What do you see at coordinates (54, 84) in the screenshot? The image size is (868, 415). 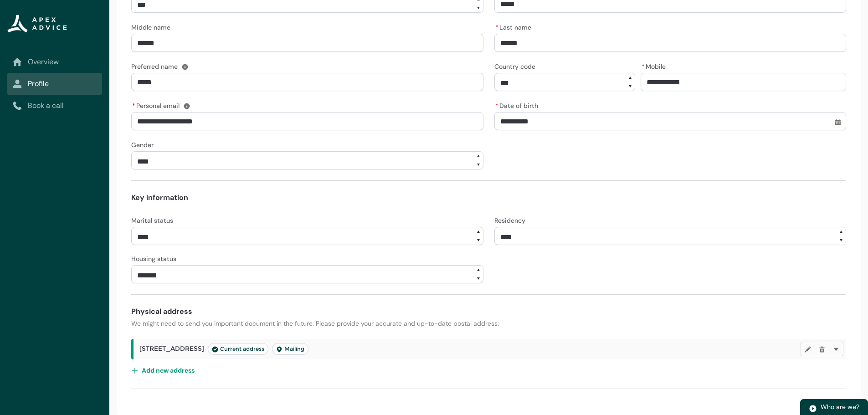 I see `nav: Sub page` at bounding box center [54, 84].